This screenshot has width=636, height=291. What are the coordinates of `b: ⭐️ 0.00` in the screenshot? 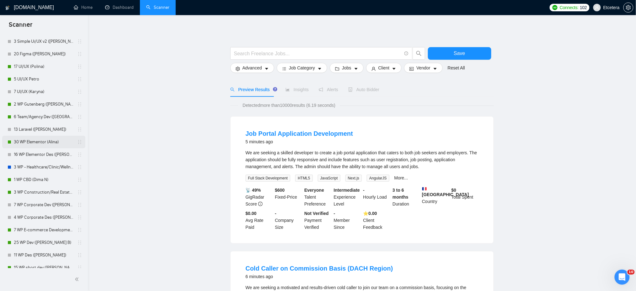 It's located at (370, 213).